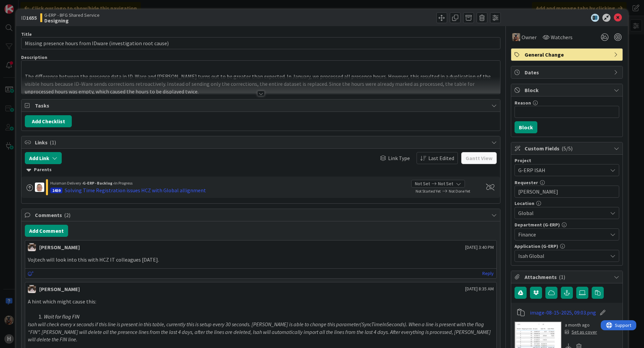 This screenshot has width=644, height=348. I want to click on label: Reason, so click(522, 103).